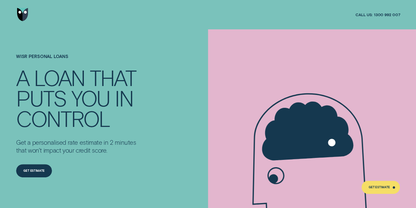 Image resolution: width=416 pixels, height=208 pixels. I want to click on h1: Wisr Personal Loans, so click(79, 61).